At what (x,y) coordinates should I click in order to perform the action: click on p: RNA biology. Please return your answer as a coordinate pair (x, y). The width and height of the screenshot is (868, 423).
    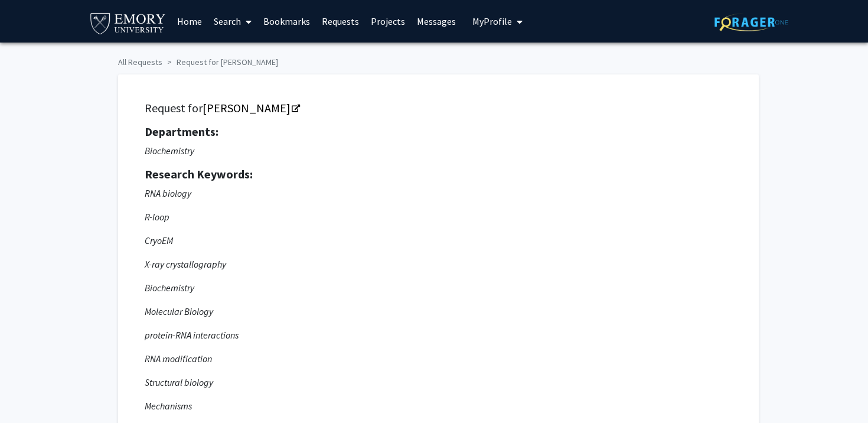
    Looking at the image, I should click on (438, 193).